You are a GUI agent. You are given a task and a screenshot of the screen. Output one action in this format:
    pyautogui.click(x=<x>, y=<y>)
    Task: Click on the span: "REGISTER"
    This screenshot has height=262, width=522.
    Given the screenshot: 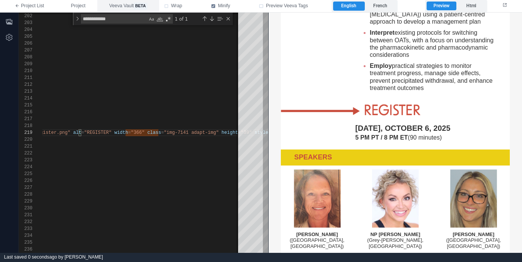 What is the action you would take?
    pyautogui.click(x=98, y=133)
    